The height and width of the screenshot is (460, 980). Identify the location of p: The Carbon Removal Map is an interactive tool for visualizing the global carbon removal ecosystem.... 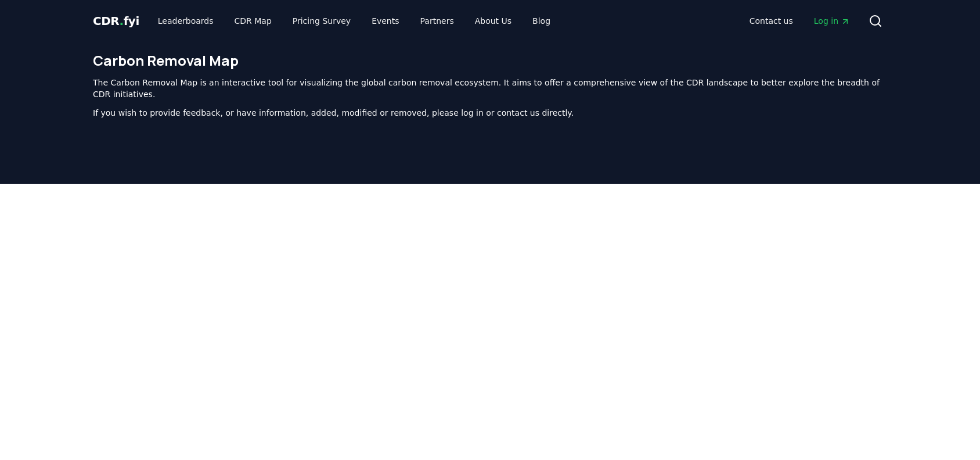
(490, 88).